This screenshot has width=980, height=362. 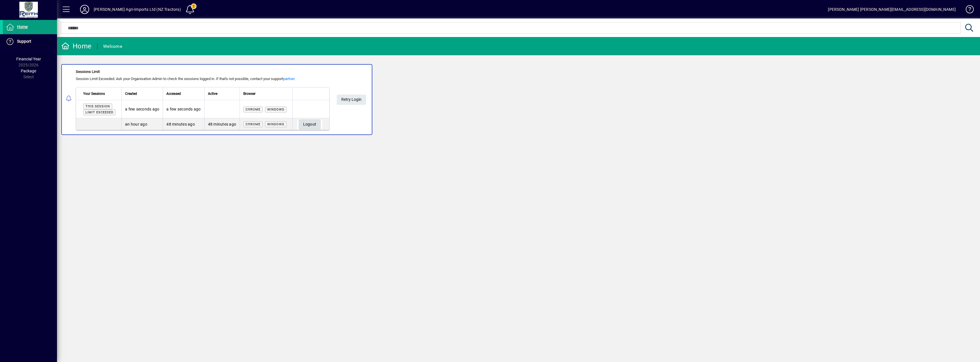 What do you see at coordinates (173, 94) in the screenshot?
I see `span: Accessed` at bounding box center [173, 94].